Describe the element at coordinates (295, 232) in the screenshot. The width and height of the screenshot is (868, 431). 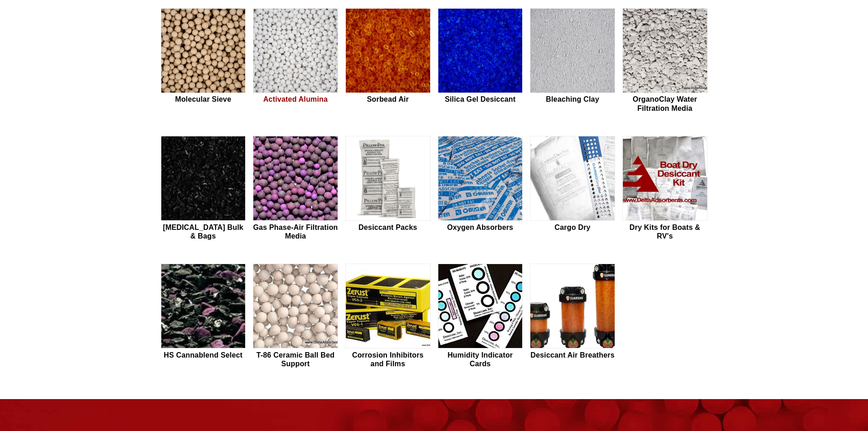
I see `h2: Gas Phase-Air Filtration Media` at that location.